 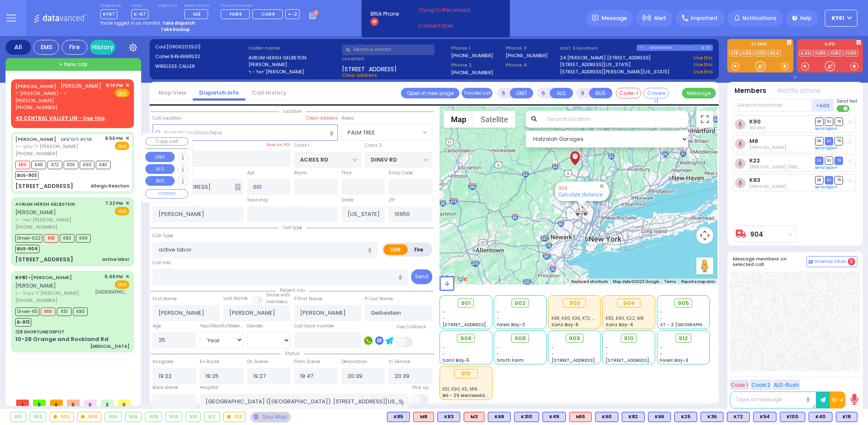 I want to click on a: Map View, so click(x=172, y=92).